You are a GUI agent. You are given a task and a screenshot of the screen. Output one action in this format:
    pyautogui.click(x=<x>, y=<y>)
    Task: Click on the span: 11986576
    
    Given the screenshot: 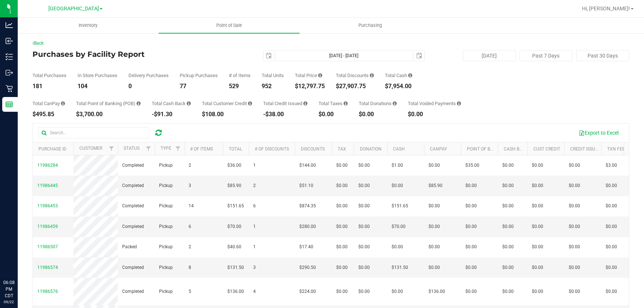 What is the action you would take?
    pyautogui.click(x=48, y=292)
    